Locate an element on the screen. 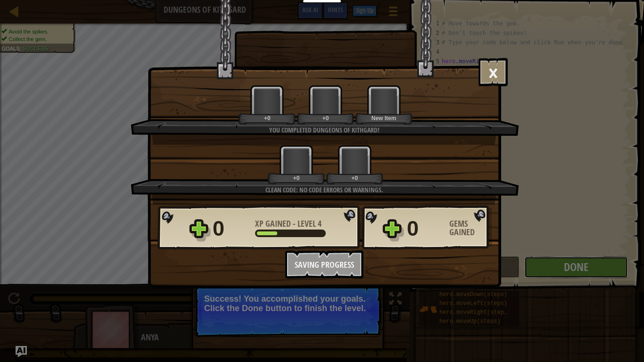 The height and width of the screenshot is (362, 644). div: New Item is located at coordinates (384, 118).